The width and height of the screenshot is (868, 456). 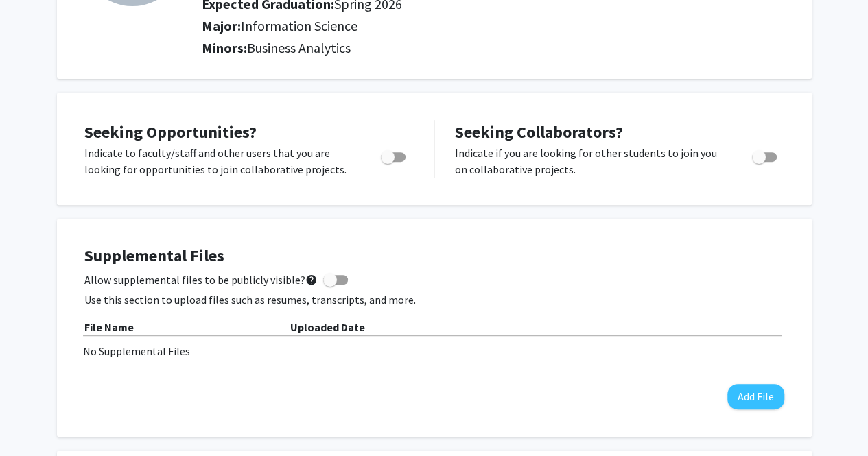 I want to click on span: Seeking Collaborators?, so click(x=538, y=132).